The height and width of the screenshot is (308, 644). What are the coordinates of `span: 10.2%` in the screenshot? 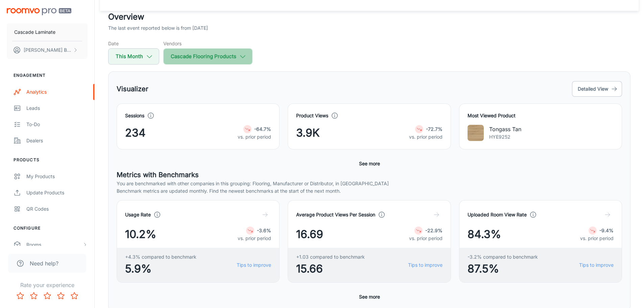 It's located at (141, 234).